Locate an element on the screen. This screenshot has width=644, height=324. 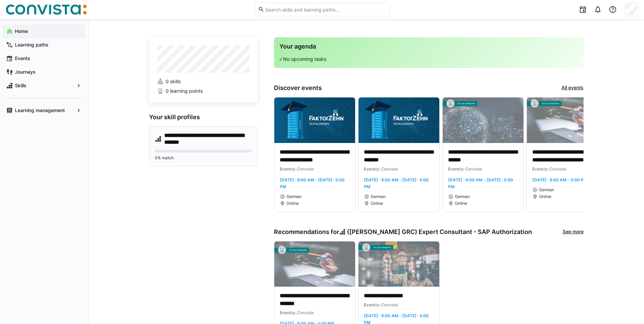
a: 0 skills is located at coordinates (203, 81).